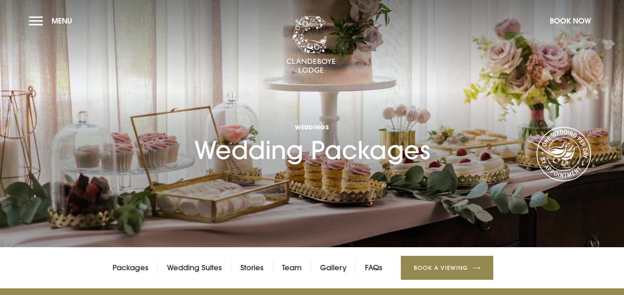  I want to click on button: Book Now, so click(571, 21).